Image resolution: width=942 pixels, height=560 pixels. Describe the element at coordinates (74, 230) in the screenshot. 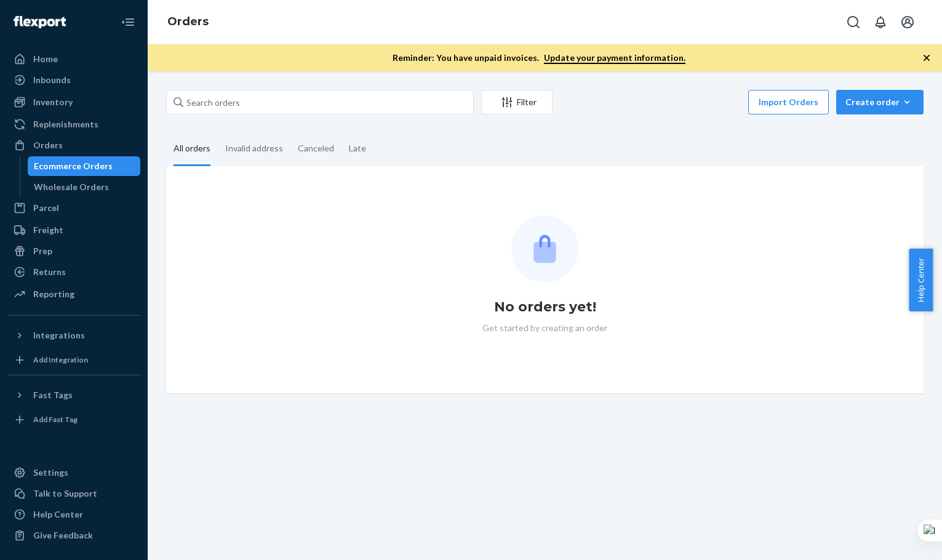

I see `a: Freight` at that location.